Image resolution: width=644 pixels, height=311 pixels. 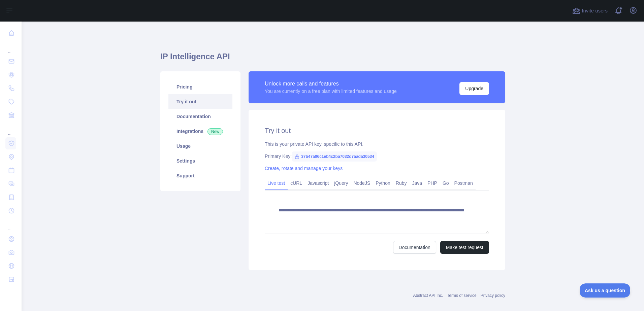 I want to click on span: Invite users, so click(x=594, y=11).